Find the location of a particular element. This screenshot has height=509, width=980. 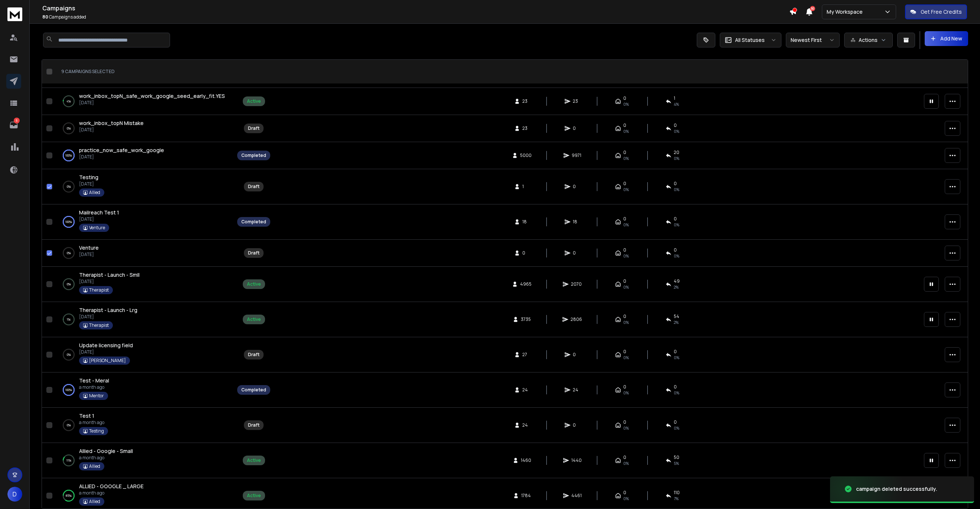

span: Test 1 is located at coordinates (87, 415).